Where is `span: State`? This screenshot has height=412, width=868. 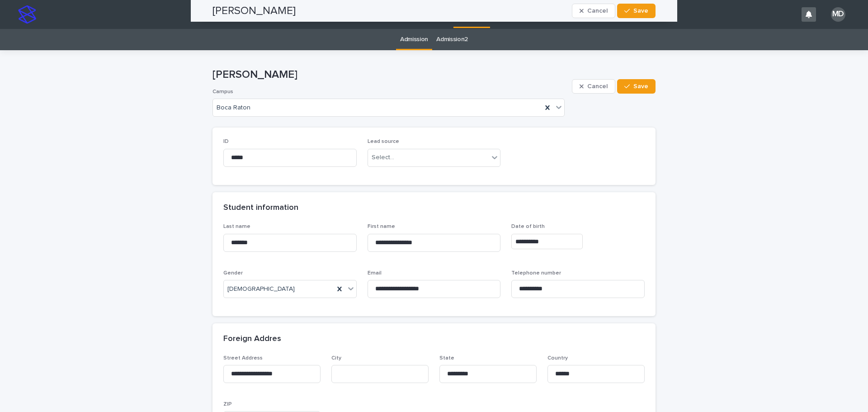
span: State is located at coordinates (447, 358).